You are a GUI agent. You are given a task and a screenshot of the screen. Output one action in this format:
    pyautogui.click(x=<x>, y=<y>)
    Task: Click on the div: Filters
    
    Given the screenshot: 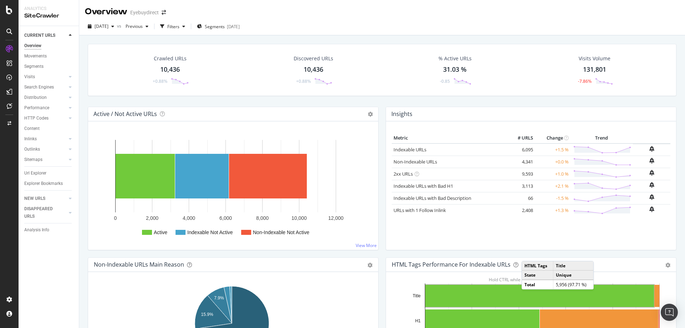 What is the action you would take?
    pyautogui.click(x=173, y=26)
    